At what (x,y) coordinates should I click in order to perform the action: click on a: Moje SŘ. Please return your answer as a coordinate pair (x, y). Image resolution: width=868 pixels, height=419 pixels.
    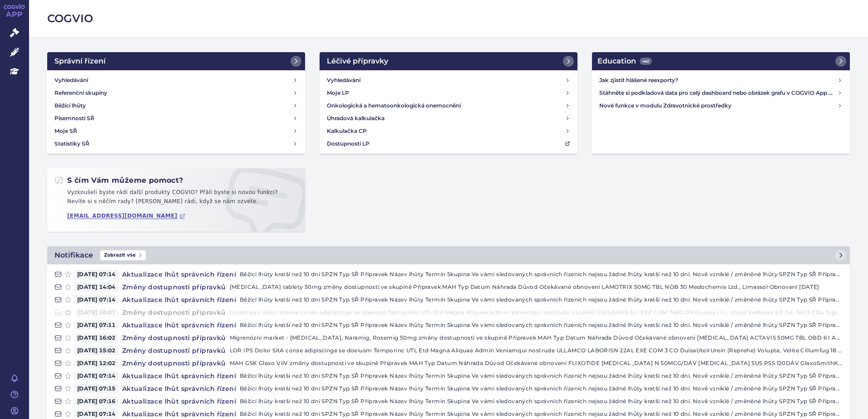
    Looking at the image, I should click on (176, 131).